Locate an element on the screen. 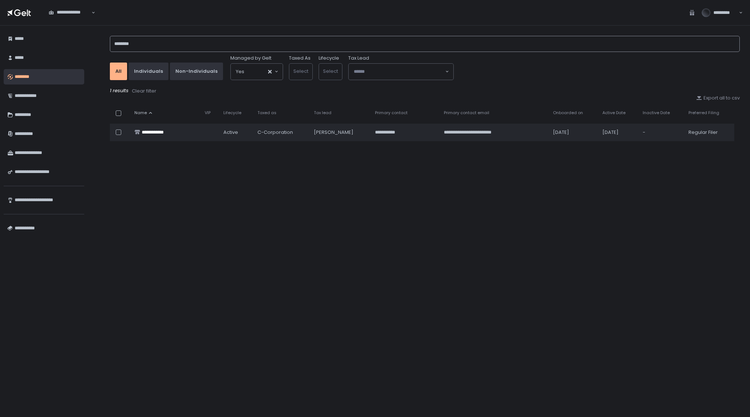 This screenshot has width=750, height=417. div: Individuals is located at coordinates (148, 71).